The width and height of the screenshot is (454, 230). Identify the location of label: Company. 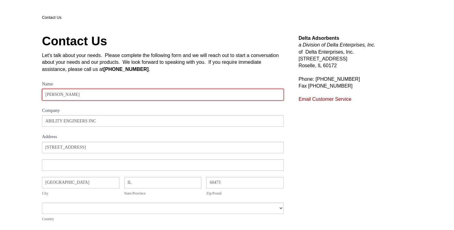
(163, 111).